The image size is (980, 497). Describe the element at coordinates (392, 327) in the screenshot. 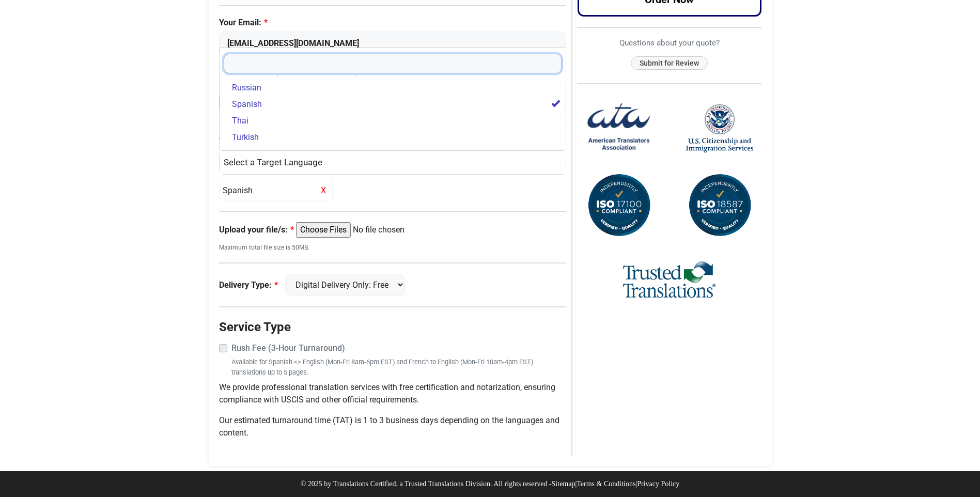

I see `legend: Service Type` at that location.